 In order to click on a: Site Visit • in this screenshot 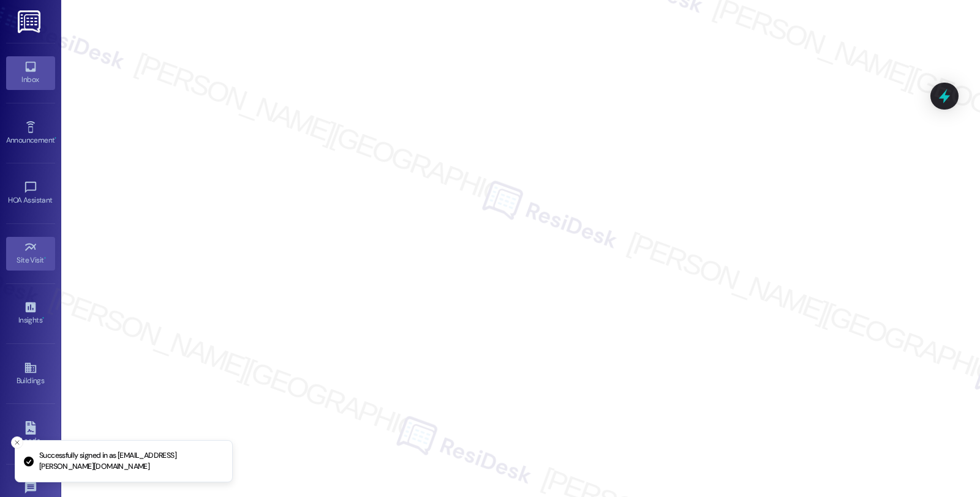, I will do `click(31, 254)`.